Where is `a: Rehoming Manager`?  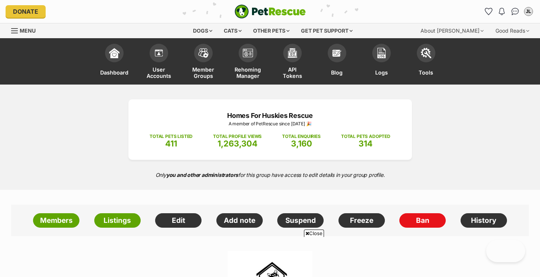
a: Rehoming Manager is located at coordinates (248, 62).